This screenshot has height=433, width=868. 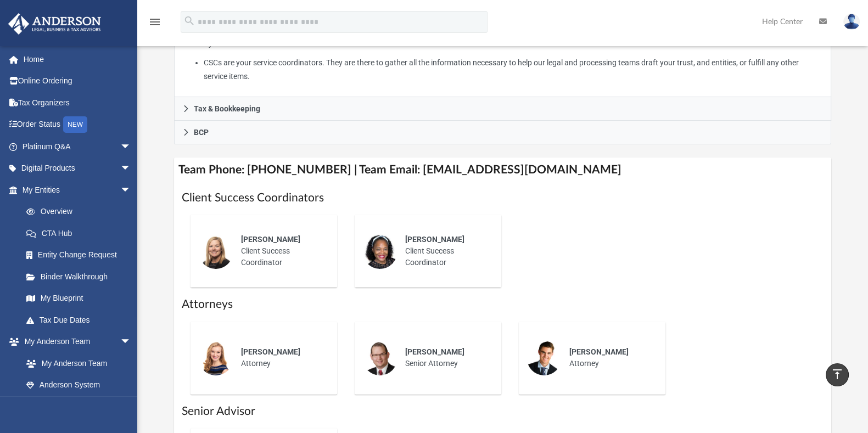 I want to click on span: BCP, so click(x=201, y=133).